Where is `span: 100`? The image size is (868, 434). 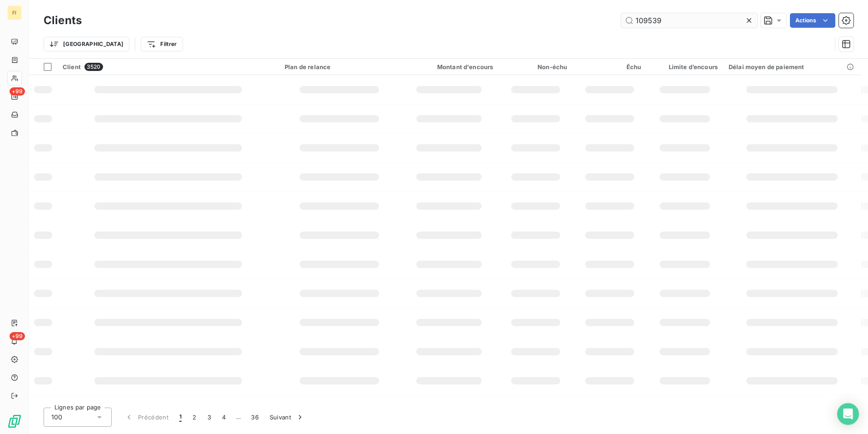 span: 100 is located at coordinates (57, 417).